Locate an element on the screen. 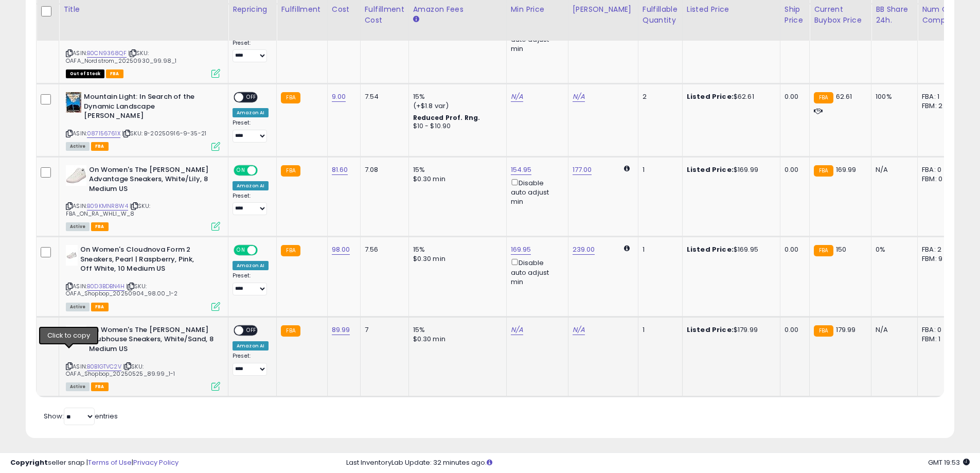  div: Fulfillment Cost is located at coordinates (384, 15).